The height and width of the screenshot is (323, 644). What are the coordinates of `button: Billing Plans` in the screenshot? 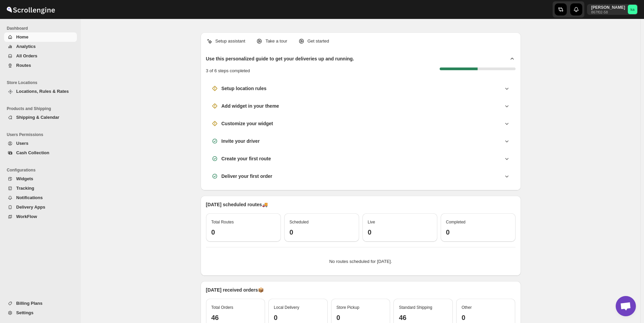 It's located at (40, 303).